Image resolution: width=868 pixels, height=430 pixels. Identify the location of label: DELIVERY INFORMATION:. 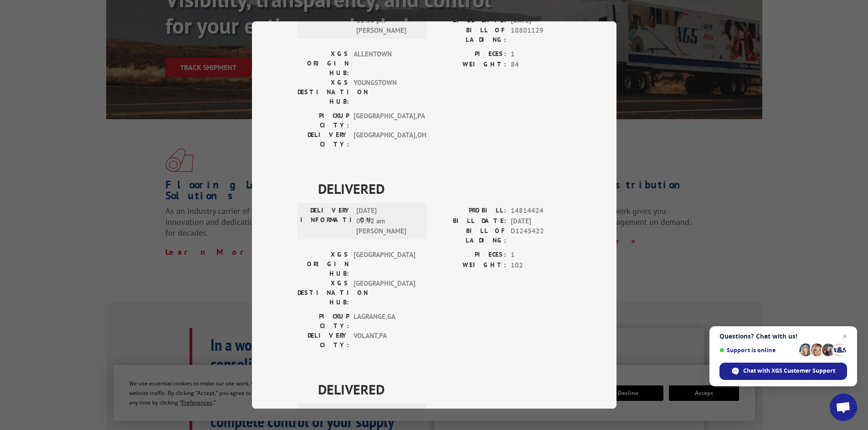
(326, 221).